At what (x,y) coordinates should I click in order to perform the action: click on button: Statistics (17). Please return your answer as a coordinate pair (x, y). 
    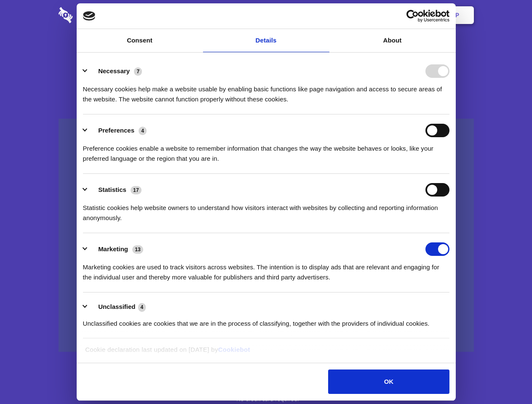
    Looking at the image, I should click on (115, 190).